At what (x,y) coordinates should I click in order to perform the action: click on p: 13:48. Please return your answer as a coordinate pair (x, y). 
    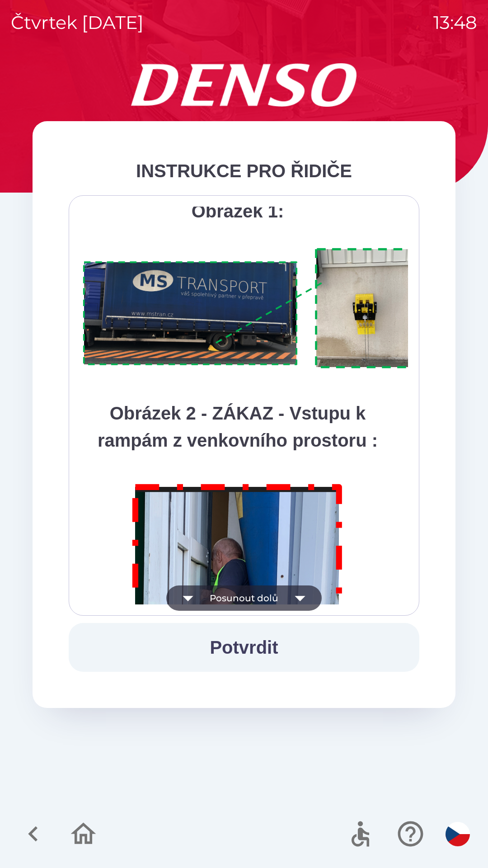
    Looking at the image, I should click on (455, 23).